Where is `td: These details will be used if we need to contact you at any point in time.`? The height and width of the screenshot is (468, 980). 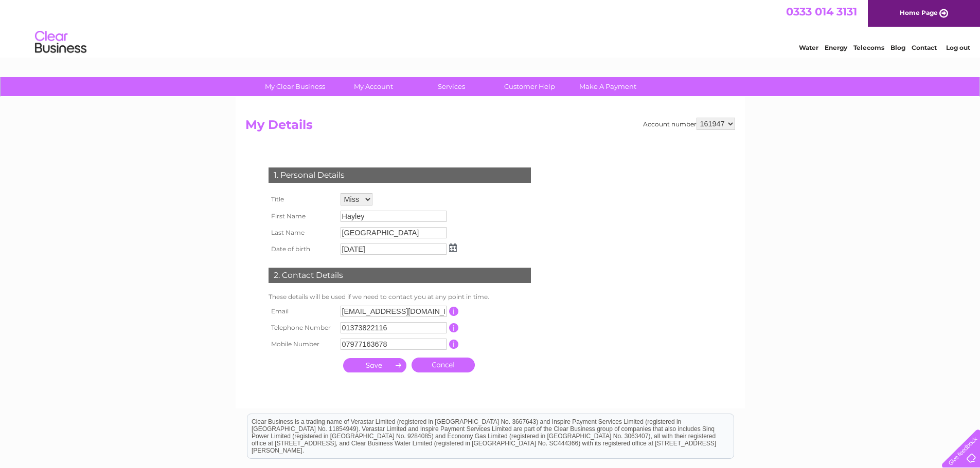 td: These details will be used if we need to contact you at any point in time. is located at coordinates (400, 297).